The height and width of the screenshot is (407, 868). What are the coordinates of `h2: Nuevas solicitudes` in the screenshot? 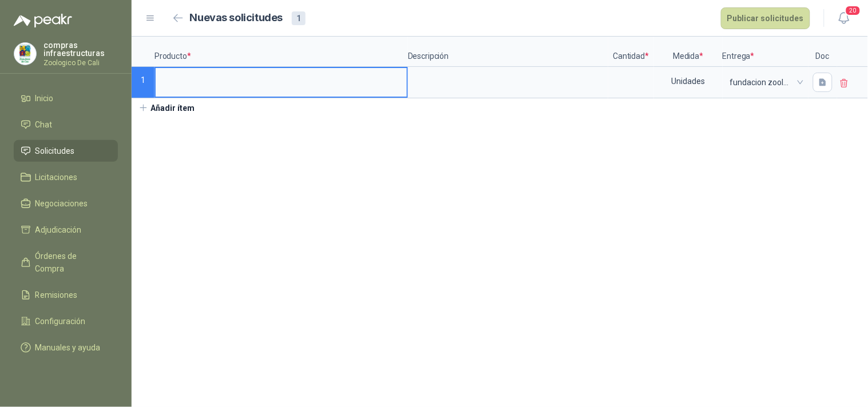 It's located at (236, 18).